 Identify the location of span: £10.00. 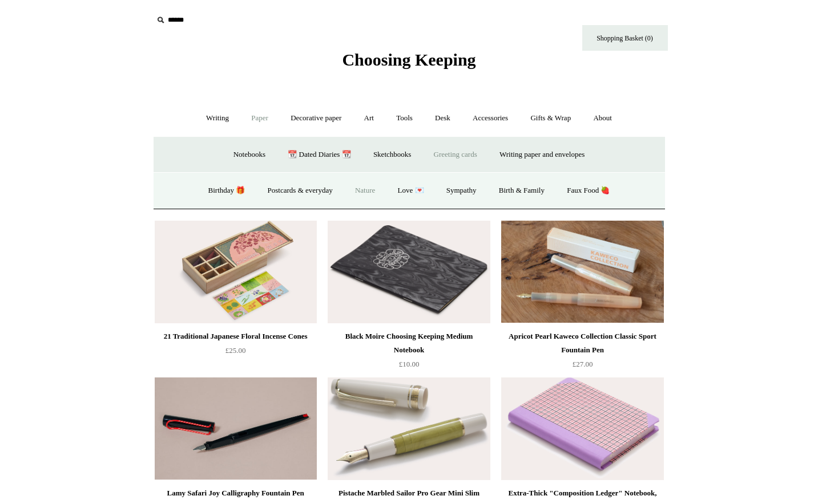
(409, 364).